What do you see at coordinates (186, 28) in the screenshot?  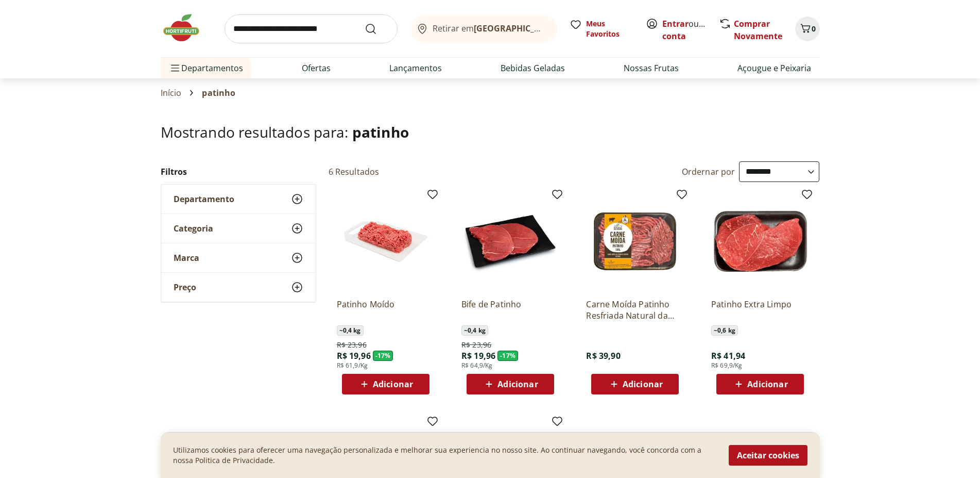 I see `img: Hortifruti` at bounding box center [186, 28].